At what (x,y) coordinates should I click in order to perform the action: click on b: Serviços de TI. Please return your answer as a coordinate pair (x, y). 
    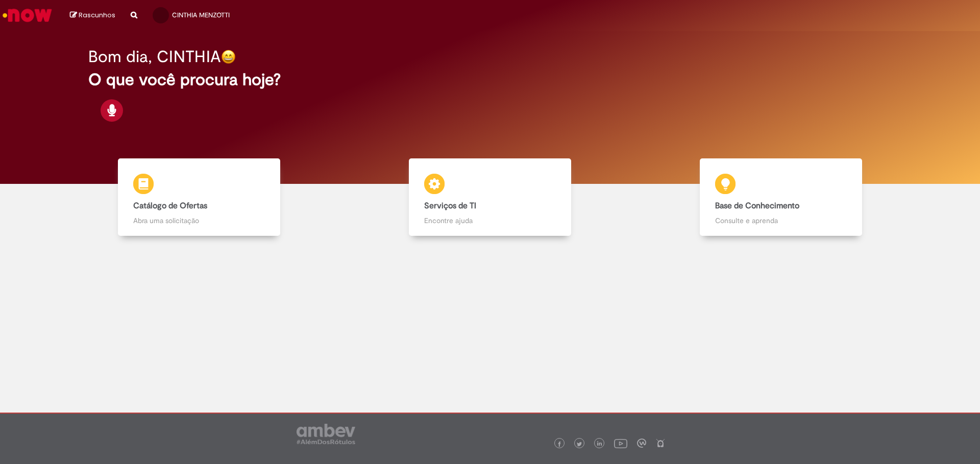
    Looking at the image, I should click on (450, 206).